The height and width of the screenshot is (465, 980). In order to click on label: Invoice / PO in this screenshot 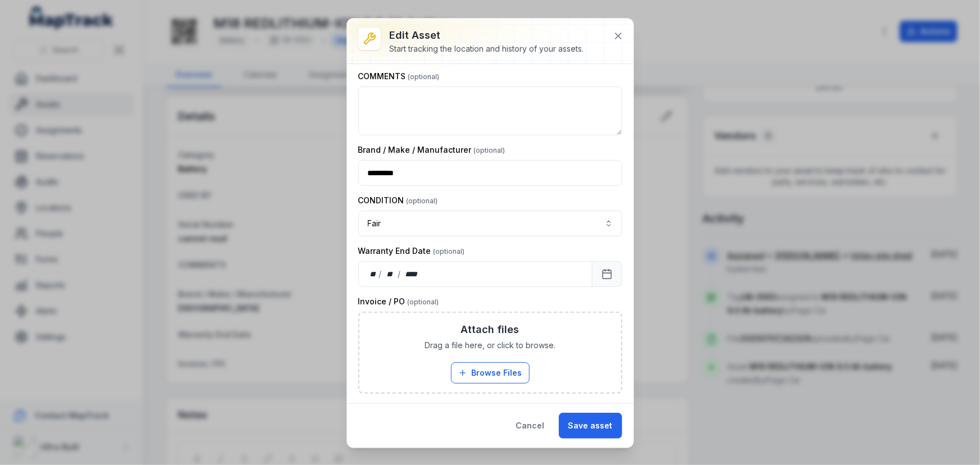, I will do `click(399, 302)`.